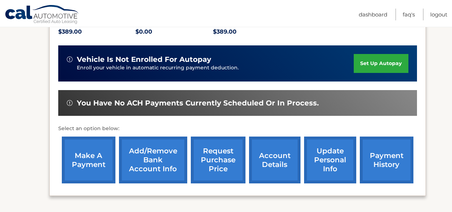  Describe the element at coordinates (218, 160) in the screenshot. I see `a: request purchase price` at that location.